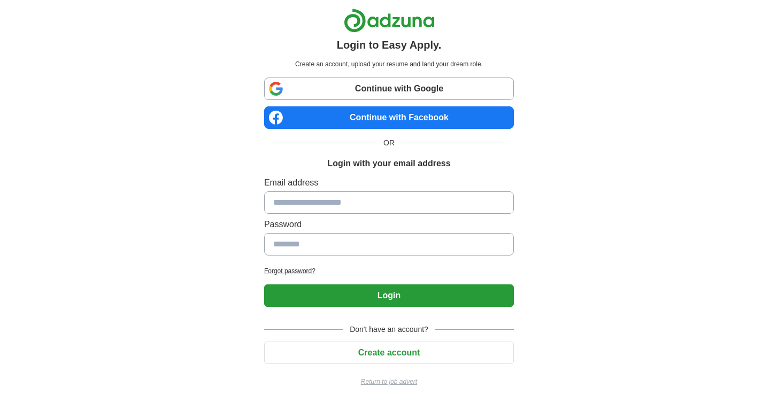  What do you see at coordinates (389, 183) in the screenshot?
I see `label: Email address` at bounding box center [389, 183].